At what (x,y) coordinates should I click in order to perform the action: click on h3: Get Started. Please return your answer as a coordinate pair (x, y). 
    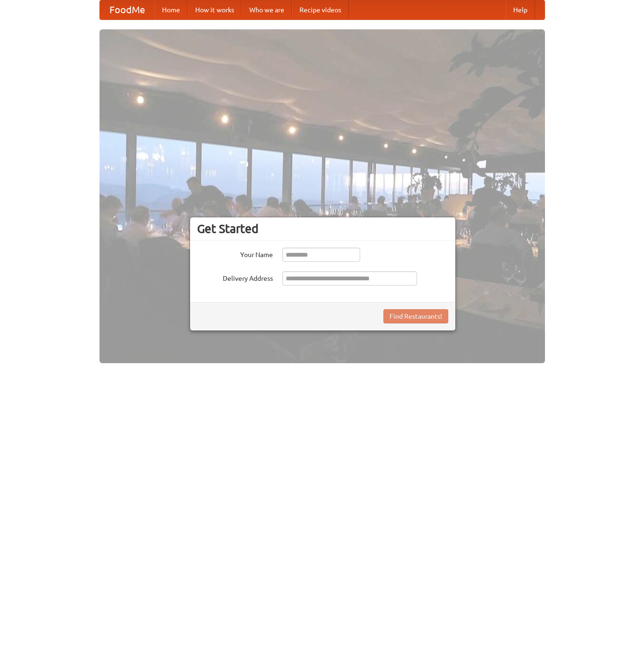
    Looking at the image, I should click on (323, 229).